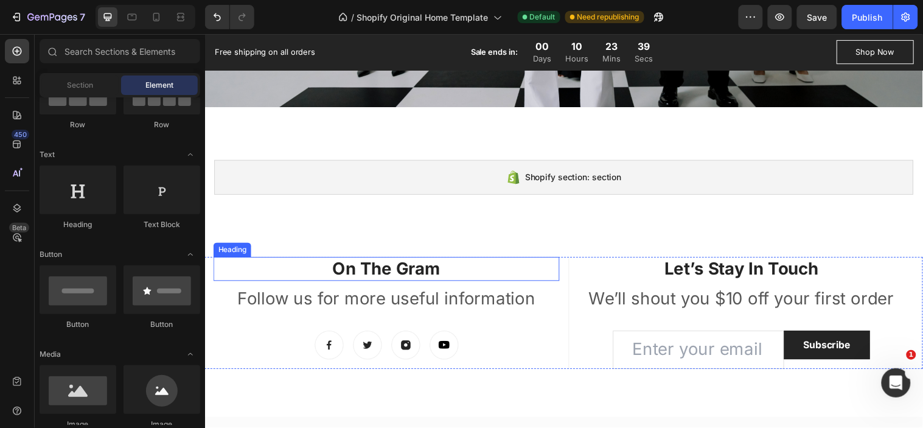  What do you see at coordinates (162, 225) in the screenshot?
I see `div: Text Block` at bounding box center [162, 225].